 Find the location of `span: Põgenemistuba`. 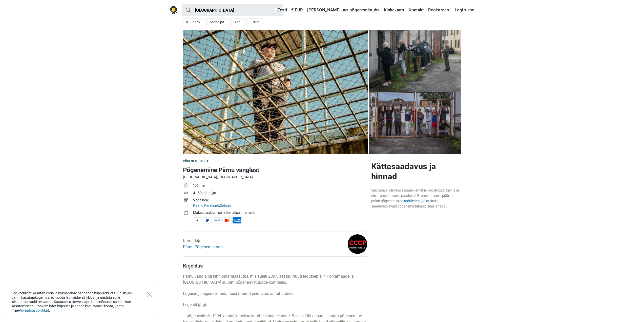

span: Põgenemistuba is located at coordinates (196, 161).